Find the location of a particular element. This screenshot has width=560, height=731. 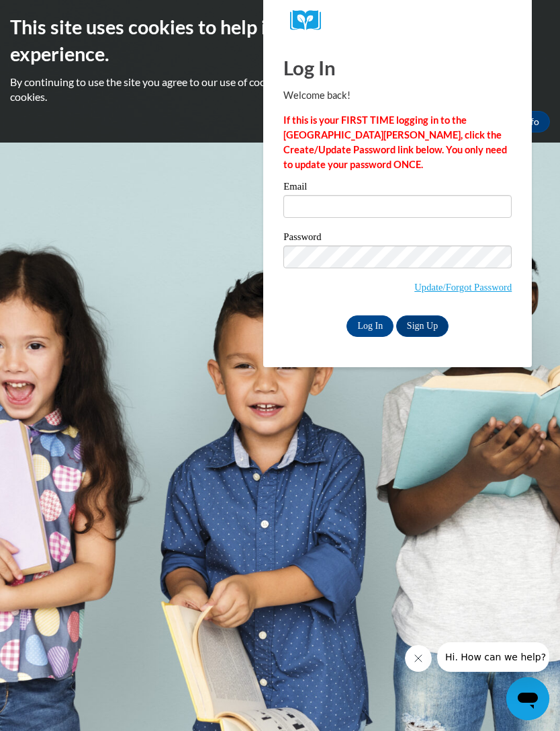

h2: This site uses cookies to help improve your learning experience. is located at coordinates (280, 40).